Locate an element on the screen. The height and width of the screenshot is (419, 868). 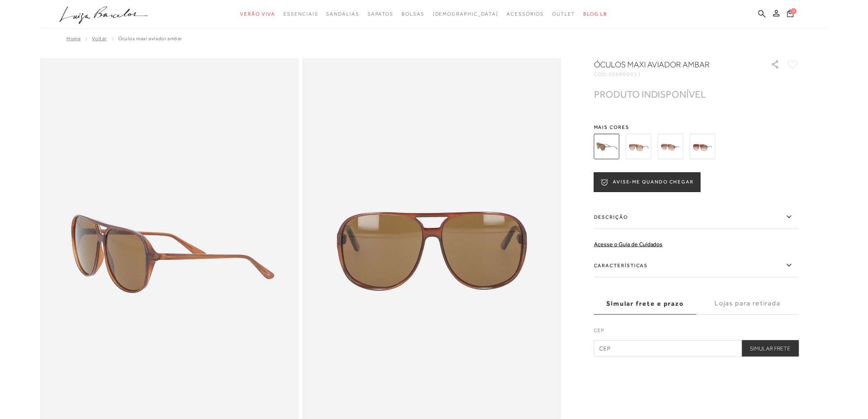
img: ÓCULOS MAXI AVIADOR TARTARUGA DEGRADÊ is located at coordinates (671, 147).